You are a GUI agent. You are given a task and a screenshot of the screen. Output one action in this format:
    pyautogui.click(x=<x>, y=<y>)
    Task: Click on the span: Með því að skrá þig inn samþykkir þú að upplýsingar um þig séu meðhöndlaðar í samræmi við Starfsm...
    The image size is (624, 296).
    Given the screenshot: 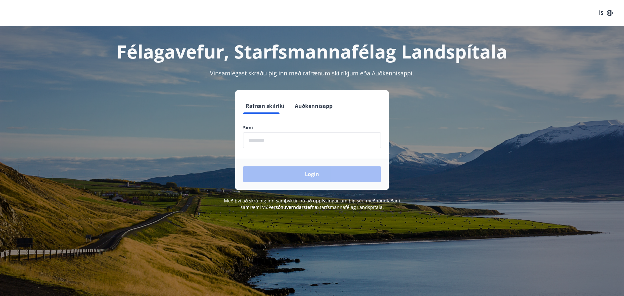 What is the action you would take?
    pyautogui.click(x=312, y=204)
    